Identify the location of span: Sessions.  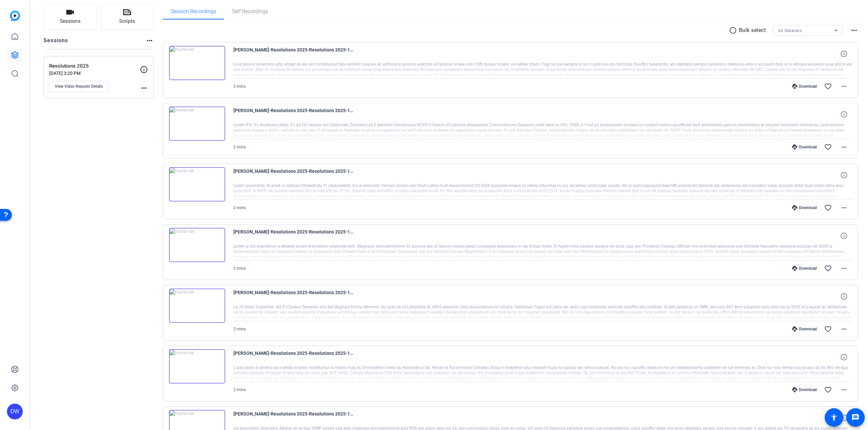
(70, 21).